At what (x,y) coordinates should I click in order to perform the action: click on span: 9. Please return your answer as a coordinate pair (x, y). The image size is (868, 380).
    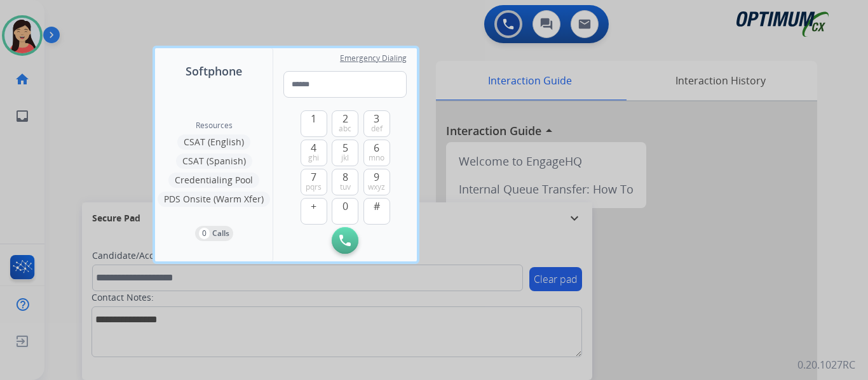
    Looking at the image, I should click on (376, 177).